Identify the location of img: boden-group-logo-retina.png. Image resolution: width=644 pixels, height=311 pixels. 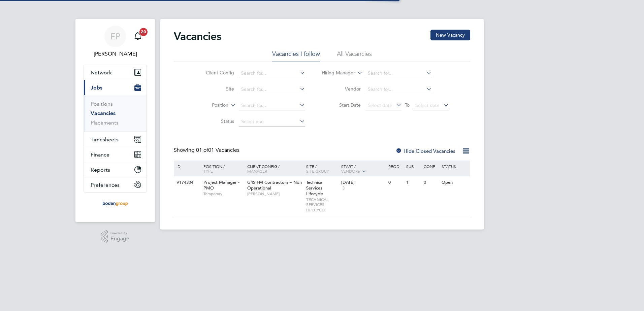
(115, 205).